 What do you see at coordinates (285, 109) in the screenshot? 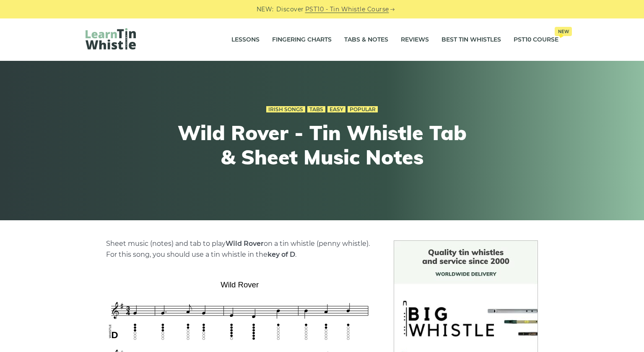
I see `a: Irish Songs` at bounding box center [285, 109].